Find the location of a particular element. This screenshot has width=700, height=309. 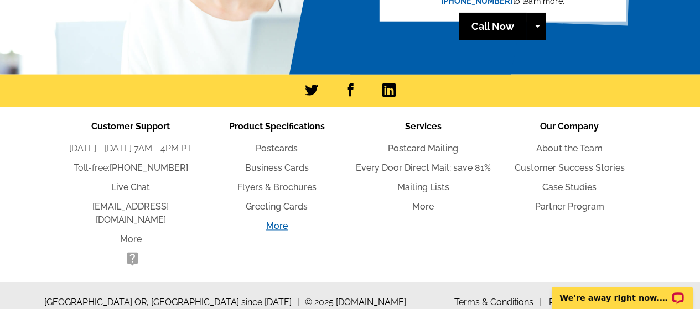

a: Case Studies is located at coordinates (569, 187).